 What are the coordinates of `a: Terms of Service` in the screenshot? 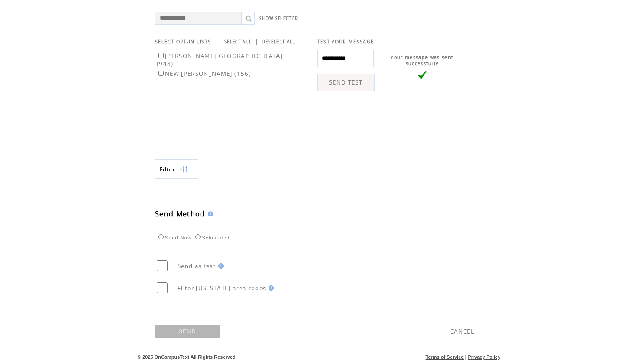 It's located at (445, 357).